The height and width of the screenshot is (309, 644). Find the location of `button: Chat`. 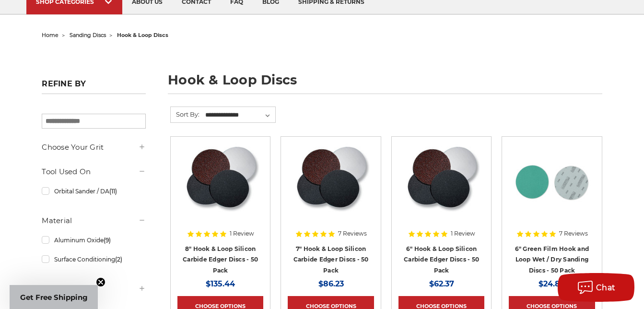

button: Chat is located at coordinates (597, 287).